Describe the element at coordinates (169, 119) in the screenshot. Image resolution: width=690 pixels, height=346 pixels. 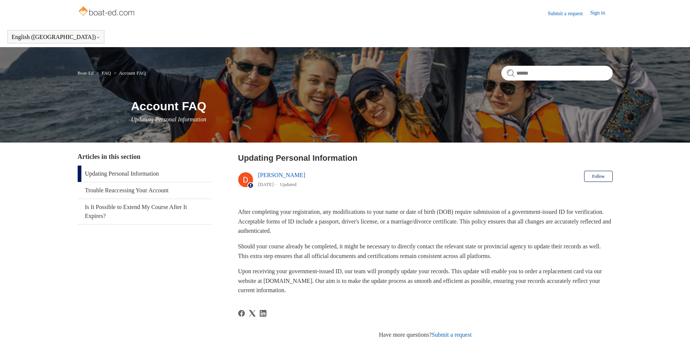
I see `span: Updating Personal Information` at that location.